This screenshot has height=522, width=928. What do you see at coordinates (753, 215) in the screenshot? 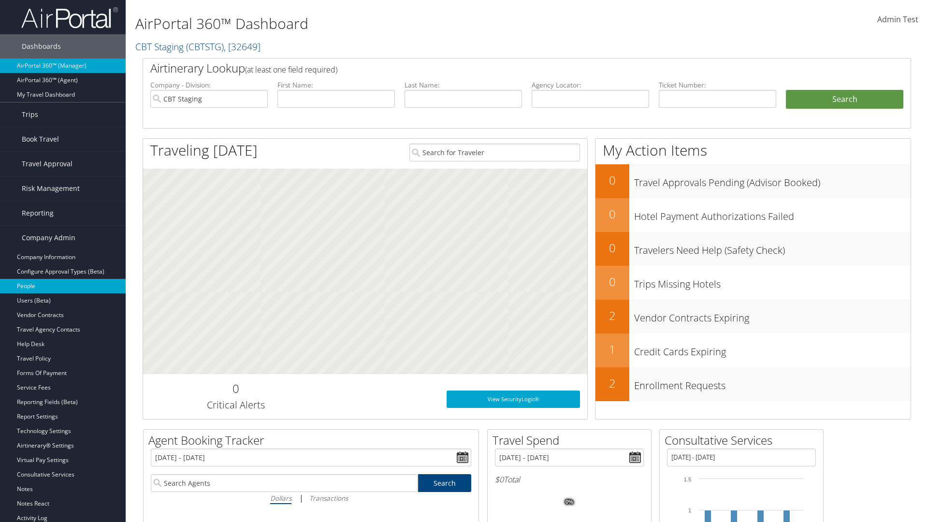
I see `a: 0Hotel Payment Authorizations Failed` at bounding box center [753, 215].